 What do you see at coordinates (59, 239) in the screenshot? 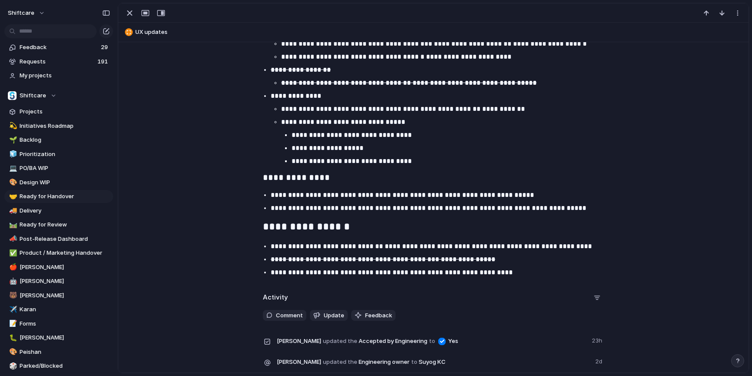
I see `a: 📣Post-Release Dashboard` at bounding box center [59, 239].